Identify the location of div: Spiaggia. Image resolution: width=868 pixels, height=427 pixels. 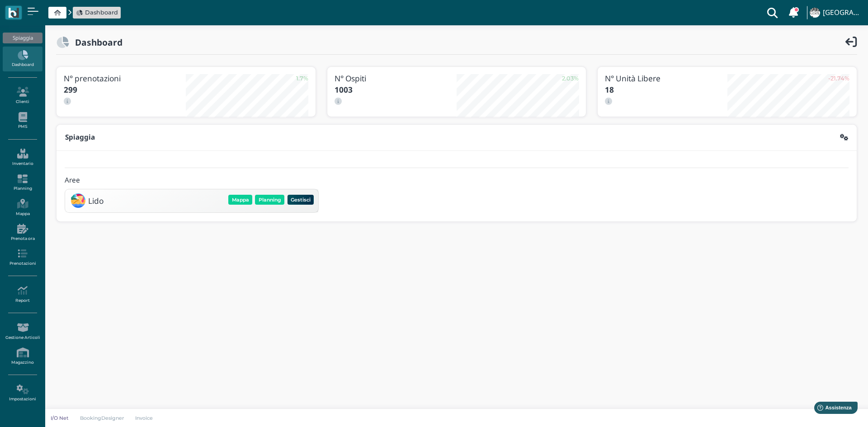
(22, 38).